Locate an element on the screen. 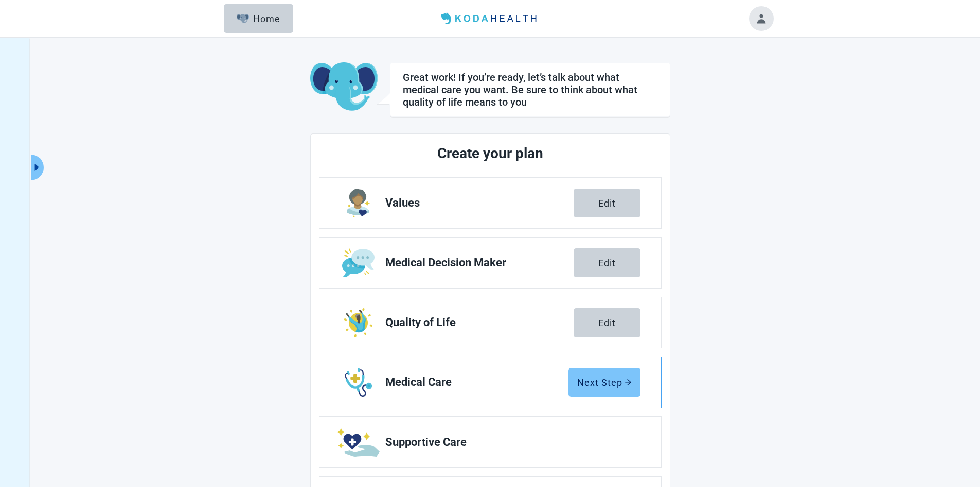 The width and height of the screenshot is (980, 487). button: Expand menu is located at coordinates (37, 168).